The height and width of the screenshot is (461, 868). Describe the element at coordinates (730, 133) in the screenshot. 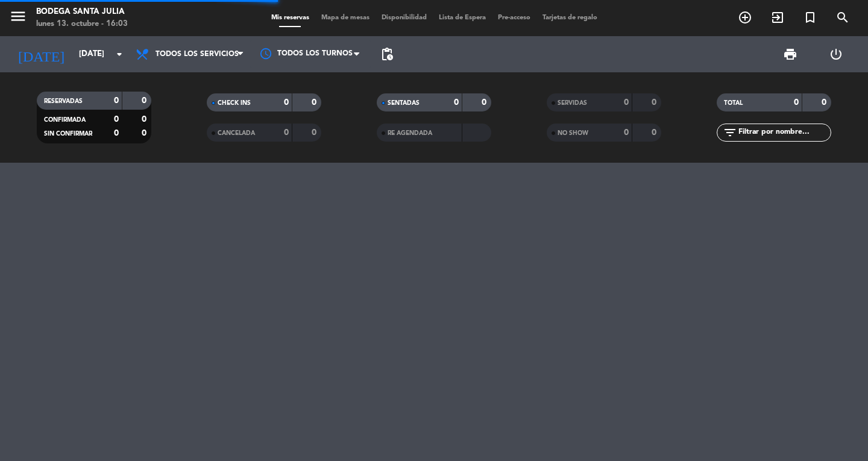

I see `i: filter_list` at that location.